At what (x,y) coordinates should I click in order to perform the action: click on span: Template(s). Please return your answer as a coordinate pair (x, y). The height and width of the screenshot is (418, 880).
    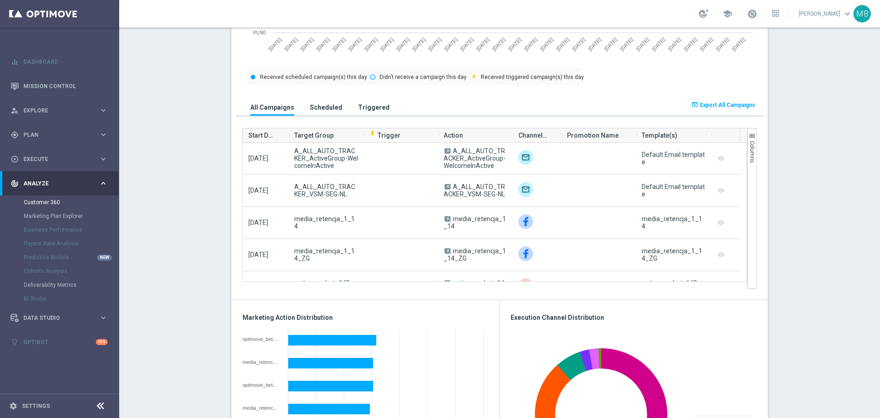
    Looking at the image, I should click on (660, 135).